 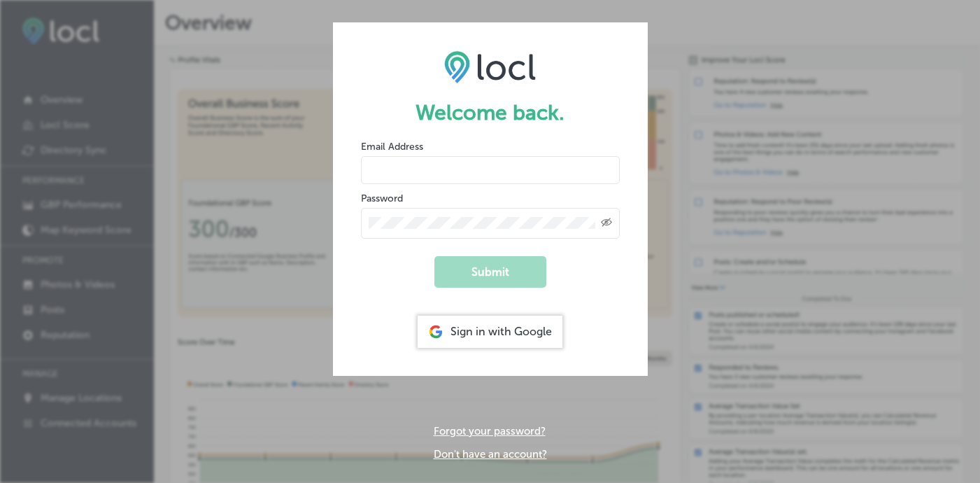 I want to click on a: Forgot your password?, so click(x=490, y=431).